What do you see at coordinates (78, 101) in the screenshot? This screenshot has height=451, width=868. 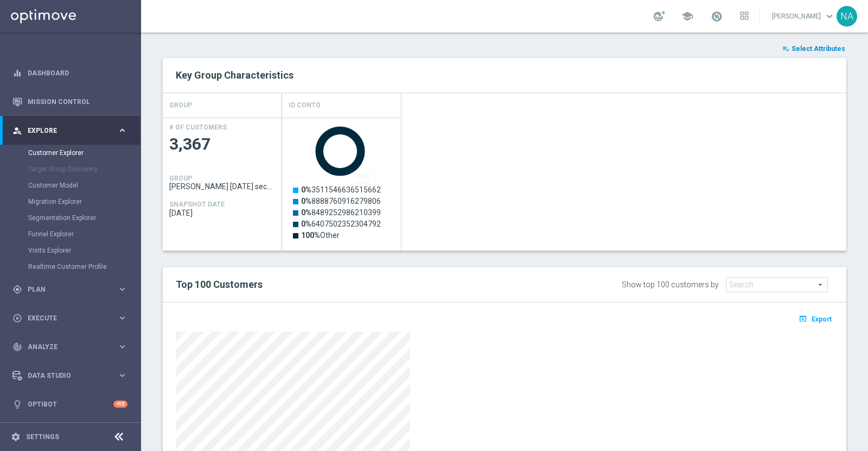 I see `a: Mission Control` at bounding box center [78, 101].